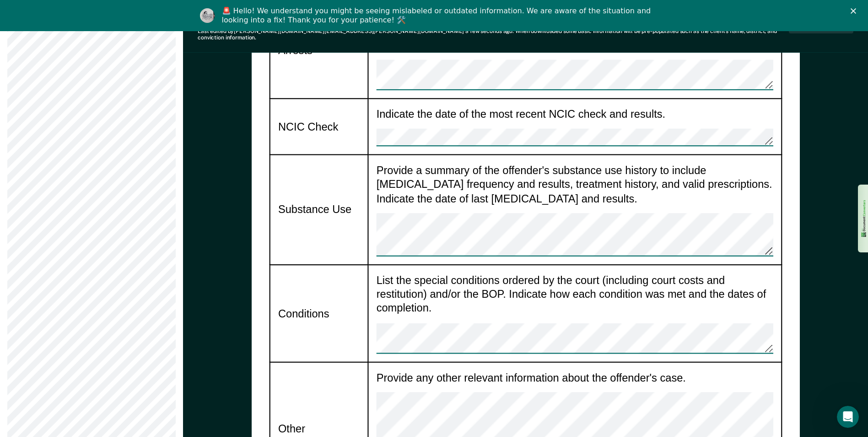  Describe the element at coordinates (574, 49) in the screenshot. I see `div: Summarize any arrests for the offender during supervision. Include the arrest charges and dates. ...` at that location.